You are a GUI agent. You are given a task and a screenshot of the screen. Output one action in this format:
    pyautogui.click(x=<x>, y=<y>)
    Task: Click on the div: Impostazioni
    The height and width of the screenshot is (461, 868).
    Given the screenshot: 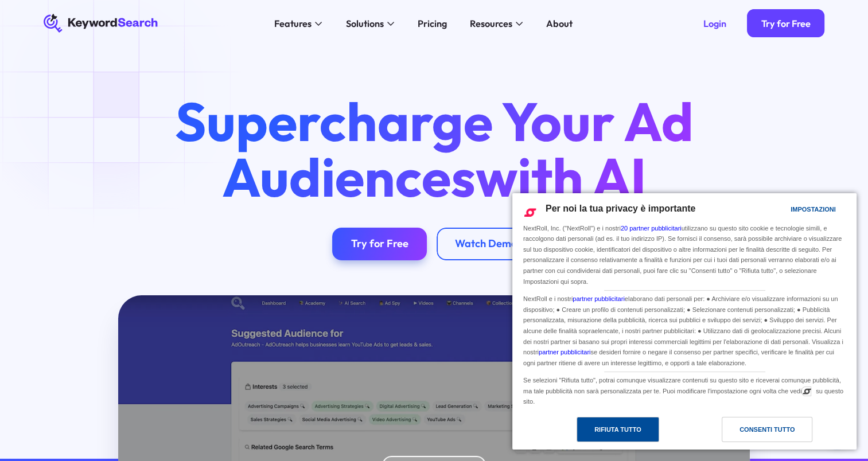 What is the action you would take?
    pyautogui.click(x=813, y=209)
    